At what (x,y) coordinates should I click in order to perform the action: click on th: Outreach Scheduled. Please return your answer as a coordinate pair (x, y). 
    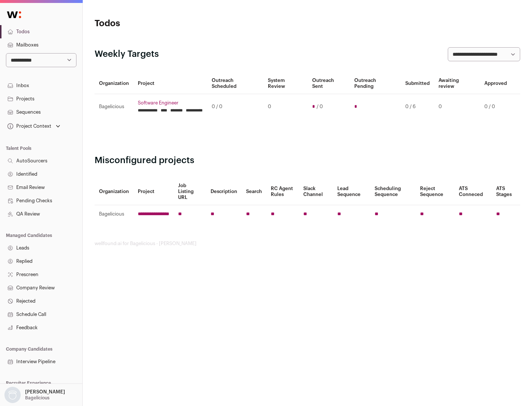
    Looking at the image, I should click on (235, 84).